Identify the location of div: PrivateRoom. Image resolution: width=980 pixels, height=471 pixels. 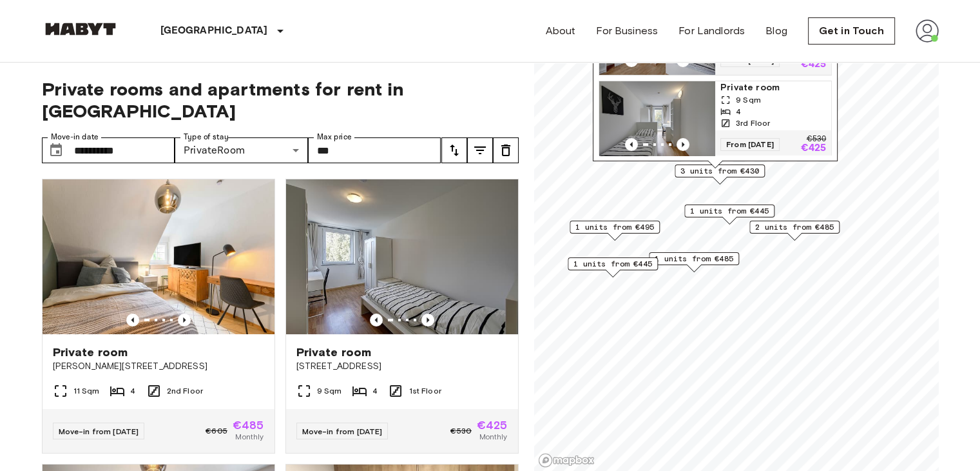
(241, 150).